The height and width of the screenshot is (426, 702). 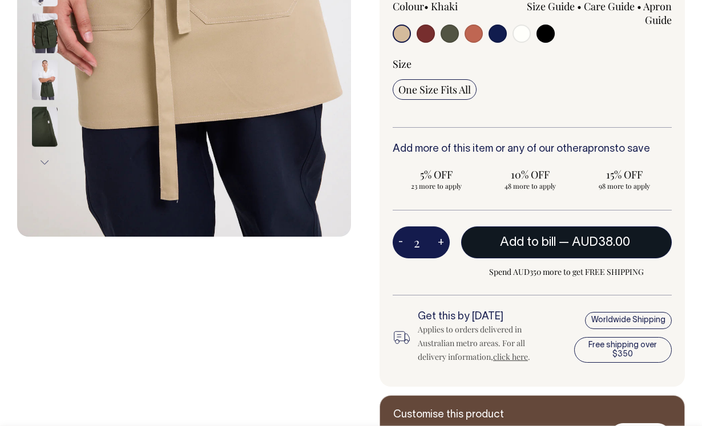 What do you see at coordinates (532, 64) in the screenshot?
I see `div: Size` at bounding box center [532, 64].